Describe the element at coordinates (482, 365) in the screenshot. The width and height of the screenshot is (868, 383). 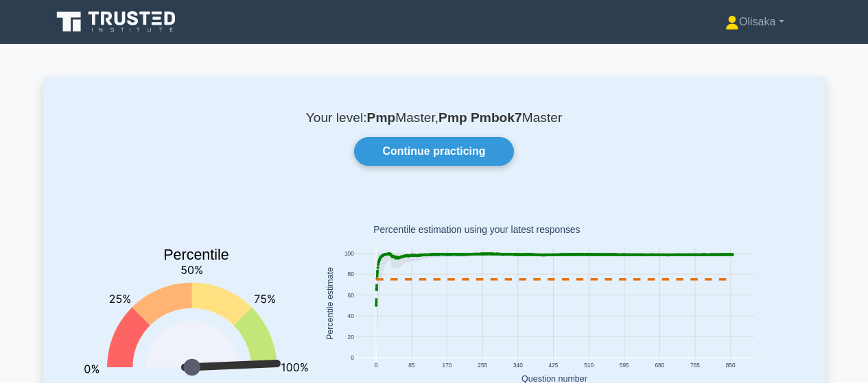
I see `text: 255` at that location.